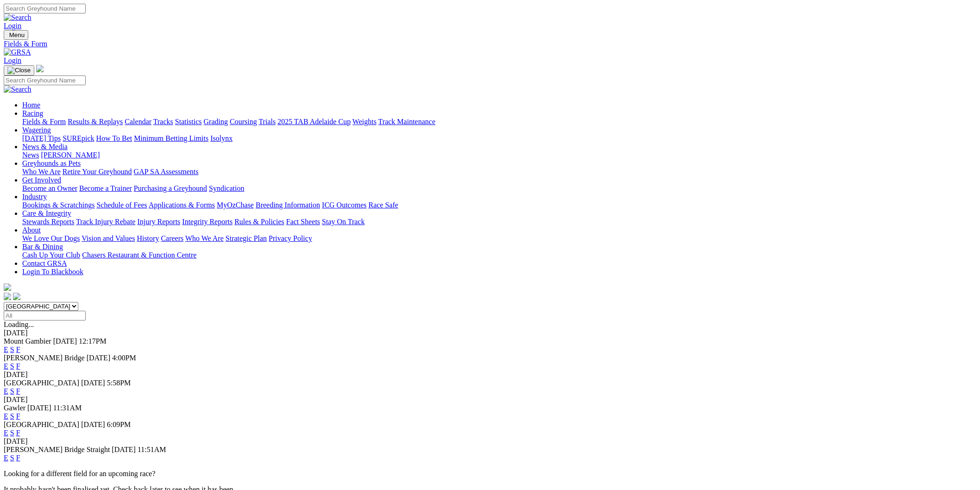 This screenshot has height=490, width=980. Describe the element at coordinates (45, 263) in the screenshot. I see `a: Contact GRSA` at that location.